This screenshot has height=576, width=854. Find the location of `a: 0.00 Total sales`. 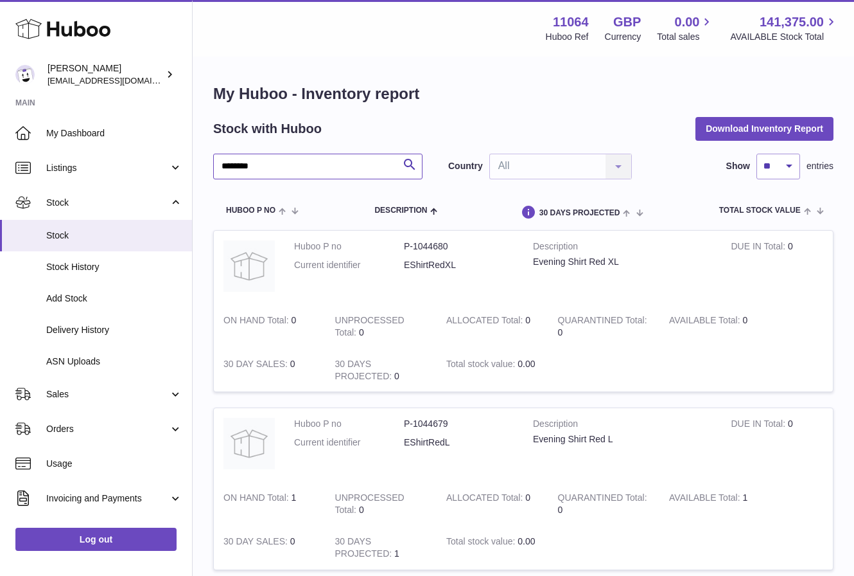

a: 0.00 Total sales is located at coordinates (685, 28).